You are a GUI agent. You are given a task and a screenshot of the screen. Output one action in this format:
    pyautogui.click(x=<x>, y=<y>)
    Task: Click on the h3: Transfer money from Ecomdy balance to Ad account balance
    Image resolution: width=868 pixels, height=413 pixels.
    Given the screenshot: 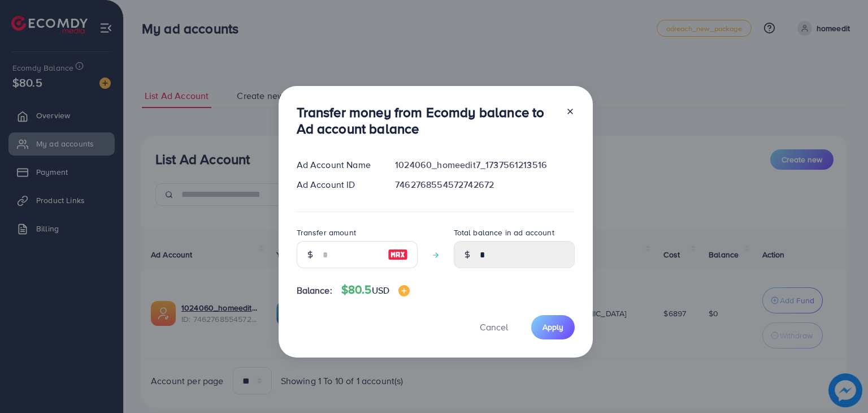 What is the action you would take?
    pyautogui.click(x=426, y=120)
    